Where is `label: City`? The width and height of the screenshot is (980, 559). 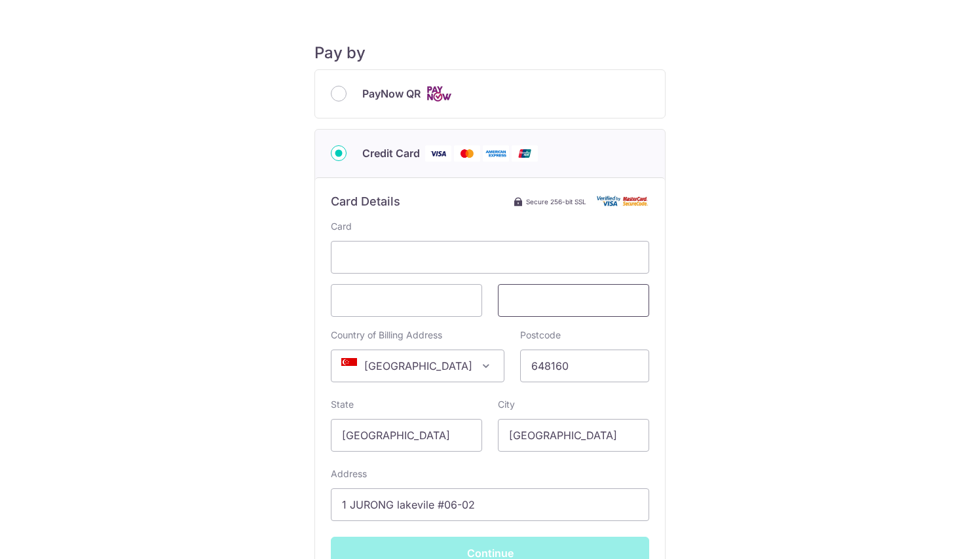 label: City is located at coordinates (506, 405).